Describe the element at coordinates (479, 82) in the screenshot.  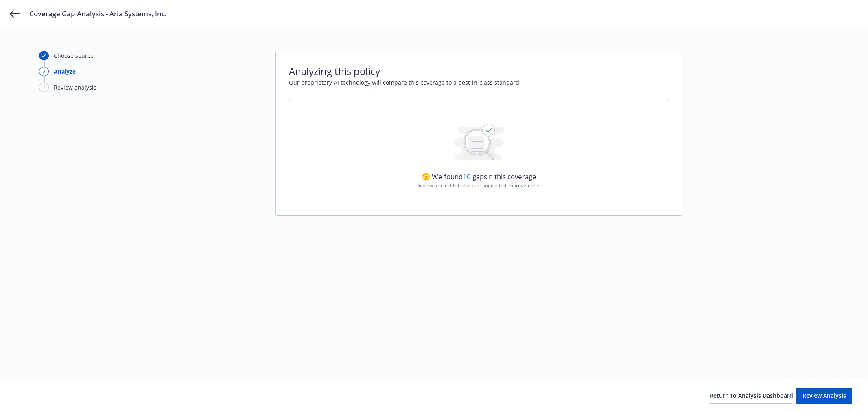
I see `span: Our proprietary AI technology will compare this coverage to a best-in-class standard` at that location.